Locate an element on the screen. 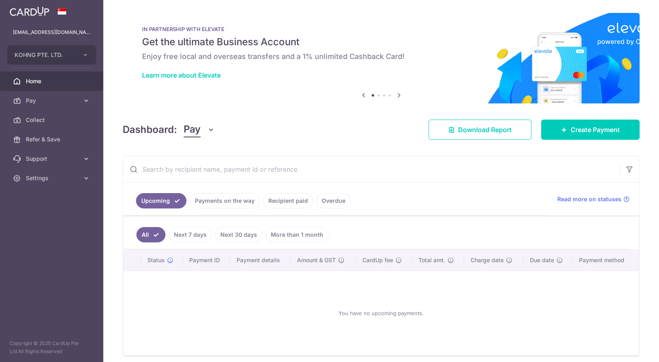 This screenshot has height=362, width=659. img: CardUp is located at coordinates (29, 11).